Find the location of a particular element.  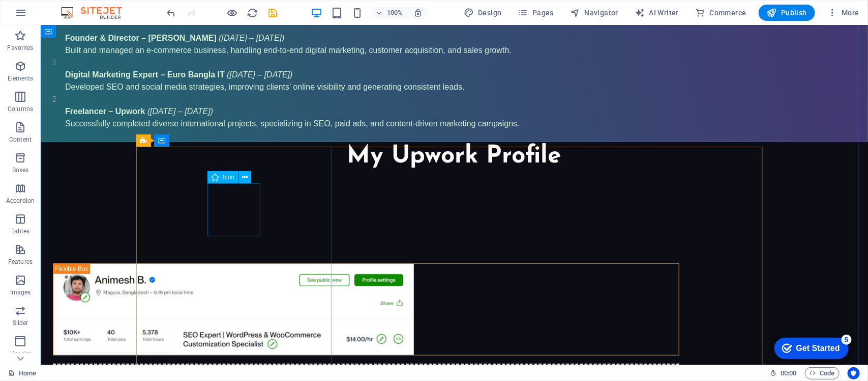

span: AI Writer is located at coordinates (657, 13).